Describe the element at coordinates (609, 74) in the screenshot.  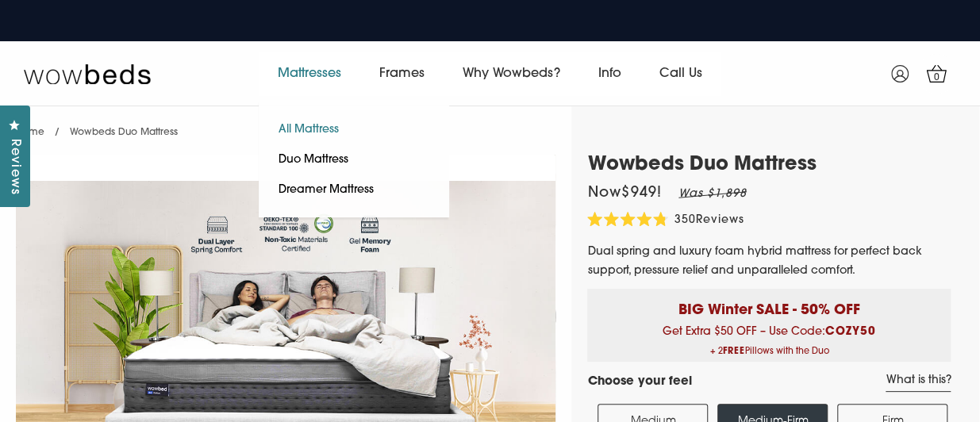
I see `a: Info` at that location.